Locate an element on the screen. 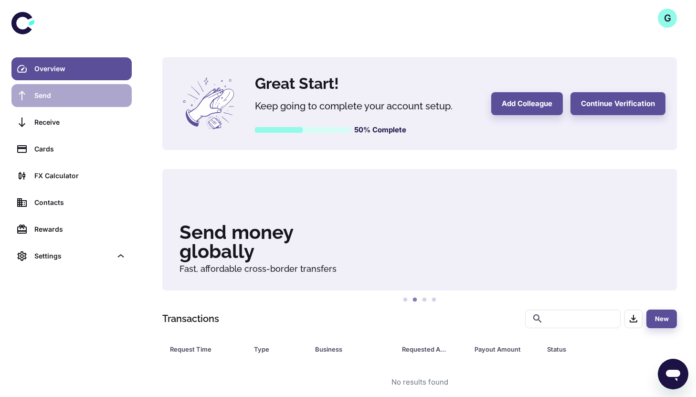 The width and height of the screenshot is (696, 397). h3: Send money globally is located at coordinates (420, 242).